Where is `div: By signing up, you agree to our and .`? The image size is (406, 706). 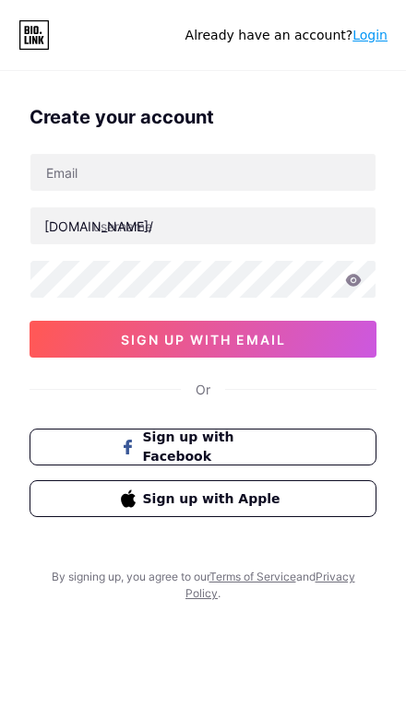
div: By signing up, you agree to our and . is located at coordinates (203, 585).